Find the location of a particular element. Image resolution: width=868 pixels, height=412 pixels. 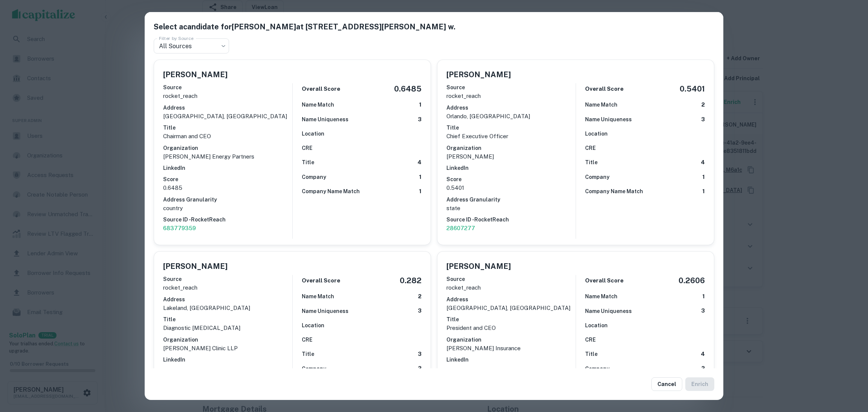

p: country is located at coordinates (228, 208).